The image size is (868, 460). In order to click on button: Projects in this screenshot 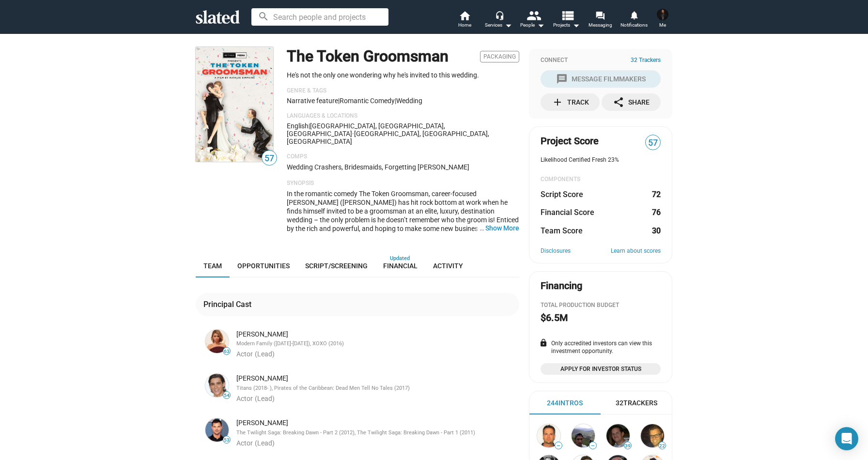, I will do `click(566, 21)`.